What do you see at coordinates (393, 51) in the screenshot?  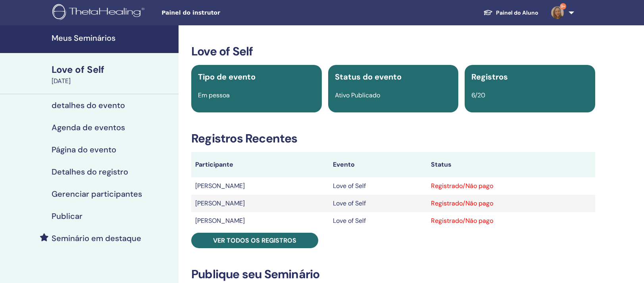 I see `h3: Love of Self` at bounding box center [393, 51].